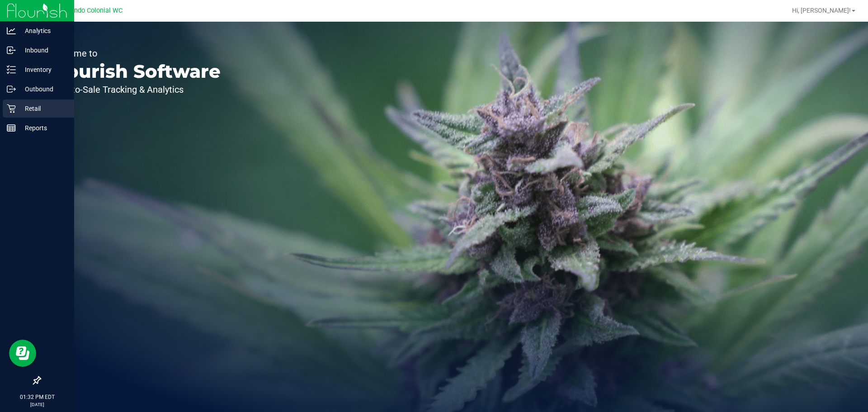 The height and width of the screenshot is (412, 868). What do you see at coordinates (11, 50) in the screenshot?
I see `inline-svg: Inbound` at bounding box center [11, 50].